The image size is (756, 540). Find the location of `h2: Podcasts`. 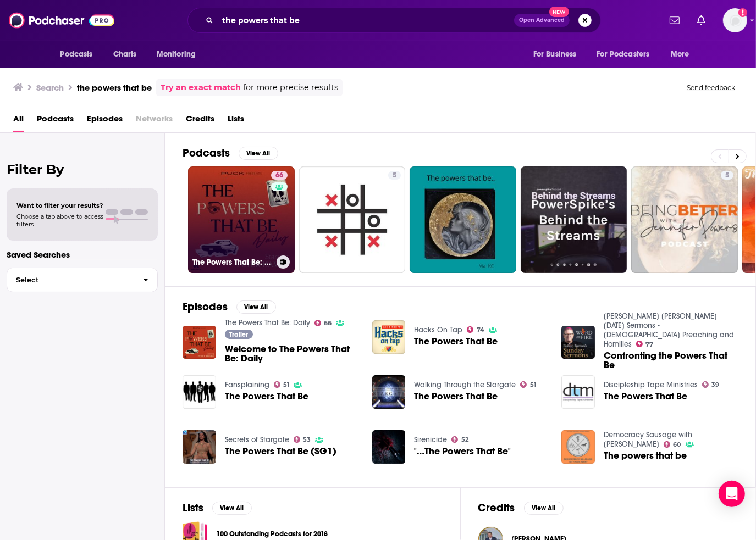

h2: Podcasts is located at coordinates (206, 153).